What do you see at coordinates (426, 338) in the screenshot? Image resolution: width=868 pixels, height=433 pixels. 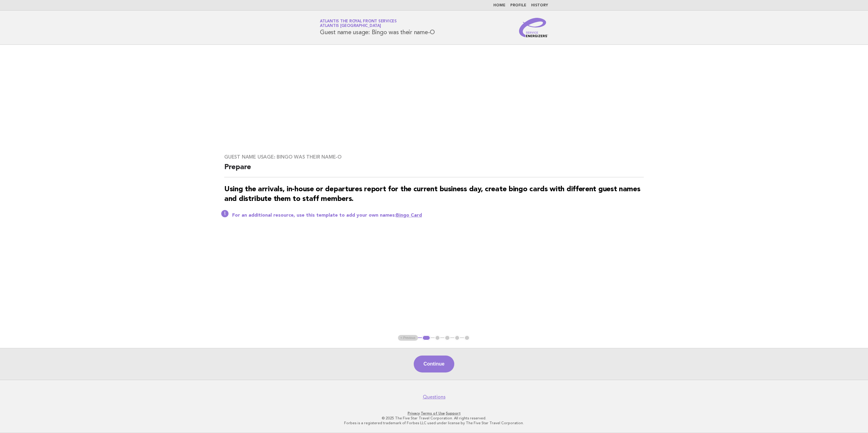 I see `button: 1` at bounding box center [426, 338].